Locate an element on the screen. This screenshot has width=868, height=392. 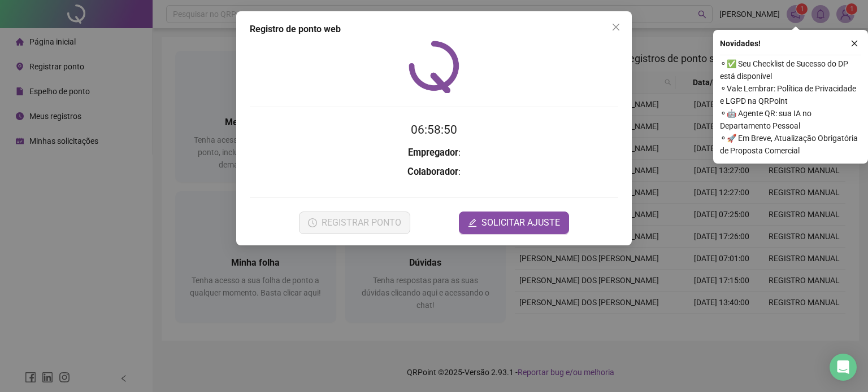
span: SOLICITAR AJUSTE is located at coordinates (520, 223).